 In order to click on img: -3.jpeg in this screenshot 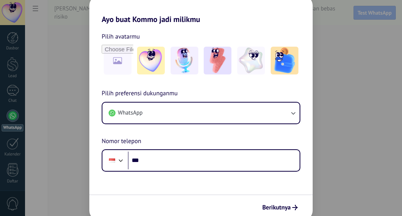, I will do `click(218, 60)`.